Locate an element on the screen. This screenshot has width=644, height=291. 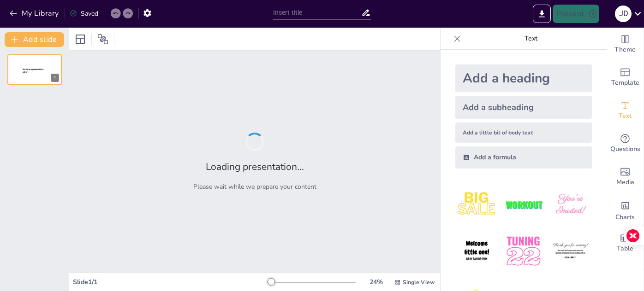
div: Slide 1 / 1 is located at coordinates (170, 282).